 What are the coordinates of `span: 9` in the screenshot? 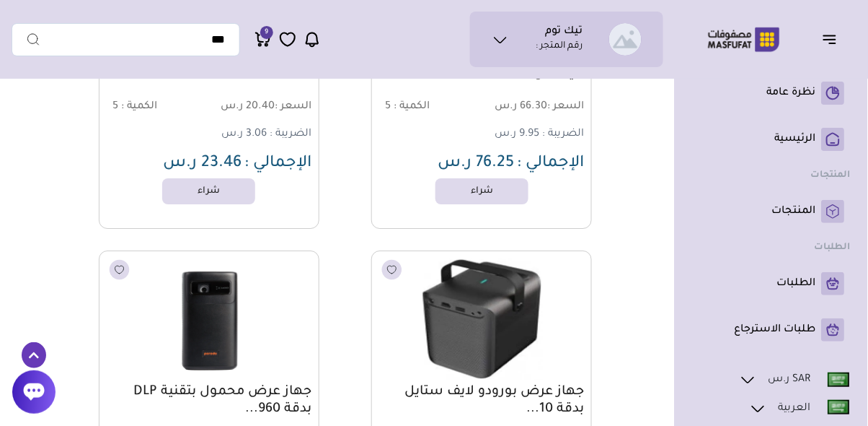 It's located at (266, 32).